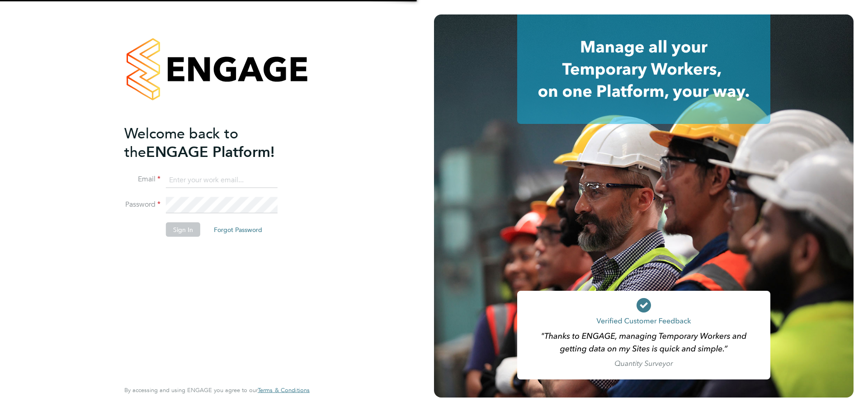  What do you see at coordinates (143, 205) in the screenshot?
I see `label: Password` at bounding box center [143, 205].